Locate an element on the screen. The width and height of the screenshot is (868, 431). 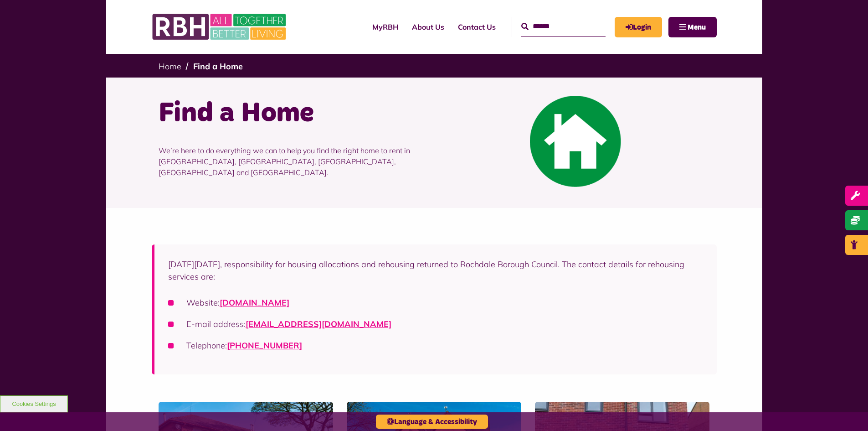
img: RBH is located at coordinates (220, 27).